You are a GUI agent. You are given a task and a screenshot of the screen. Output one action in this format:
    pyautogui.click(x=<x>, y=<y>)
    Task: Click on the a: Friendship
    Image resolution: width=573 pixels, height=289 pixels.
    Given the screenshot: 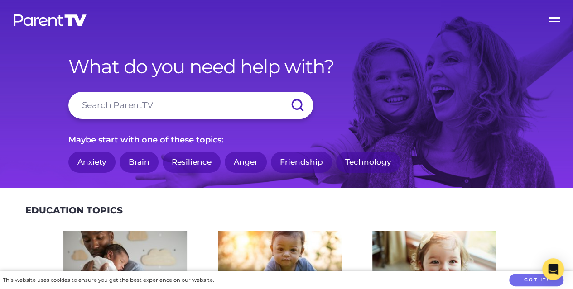 What is the action you would take?
    pyautogui.click(x=301, y=162)
    